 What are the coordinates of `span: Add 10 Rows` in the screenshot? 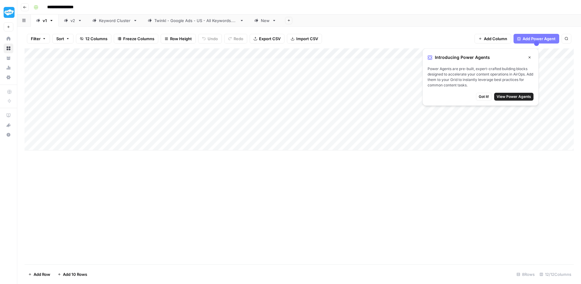 It's located at (75, 275).